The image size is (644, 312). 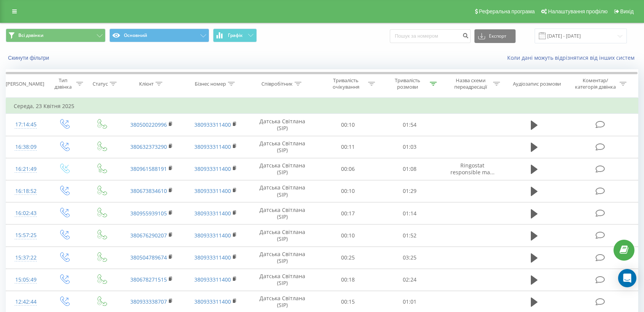 What do you see at coordinates (210, 84) in the screenshot?
I see `div: Бізнес номер` at bounding box center [210, 84].